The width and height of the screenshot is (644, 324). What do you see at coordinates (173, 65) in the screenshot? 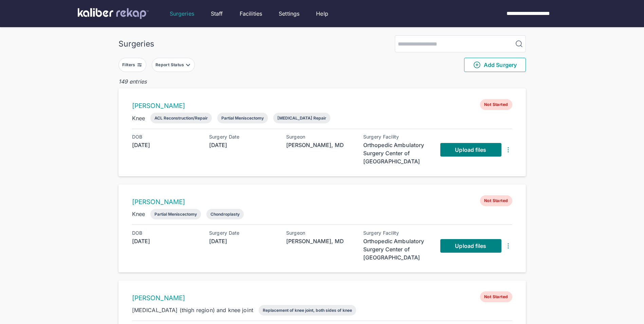
I see `button: Report Status` at bounding box center [173, 65].